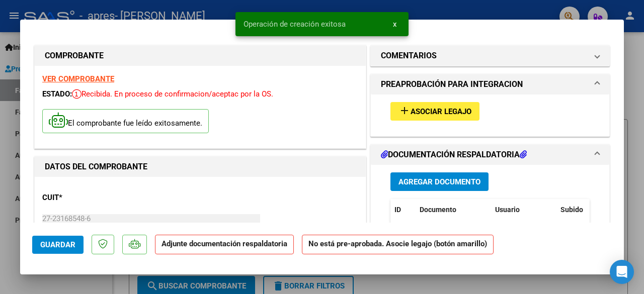 This screenshot has height=294, width=644. What do you see at coordinates (508, 210) in the screenshot?
I see `span: Usuario` at bounding box center [508, 210].